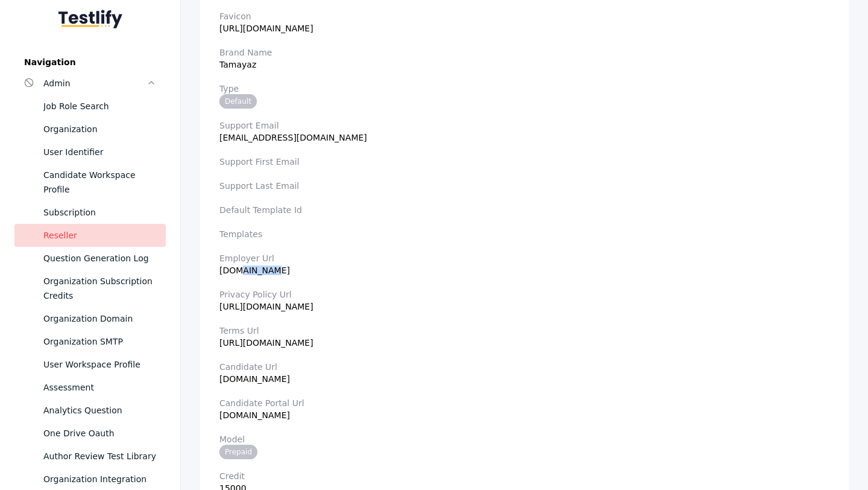 Image resolution: width=868 pixels, height=490 pixels. I want to click on label: Employer Url, so click(524, 258).